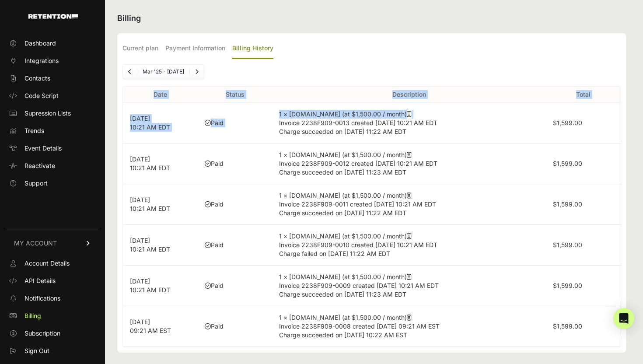  I want to click on a: Integrations, so click(52, 61).